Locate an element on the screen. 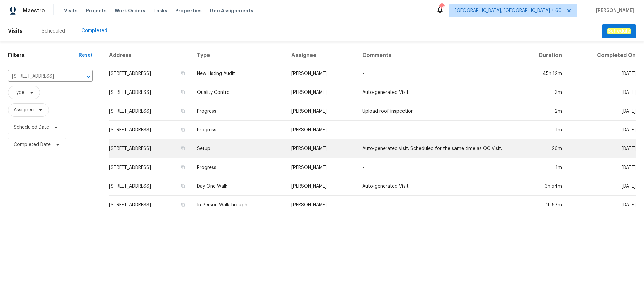  th: Address is located at coordinates (150, 55).